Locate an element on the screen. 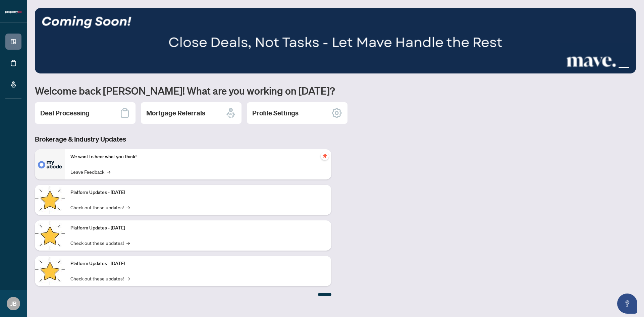 This screenshot has height=317, width=644. button: 1 is located at coordinates (609, 68).